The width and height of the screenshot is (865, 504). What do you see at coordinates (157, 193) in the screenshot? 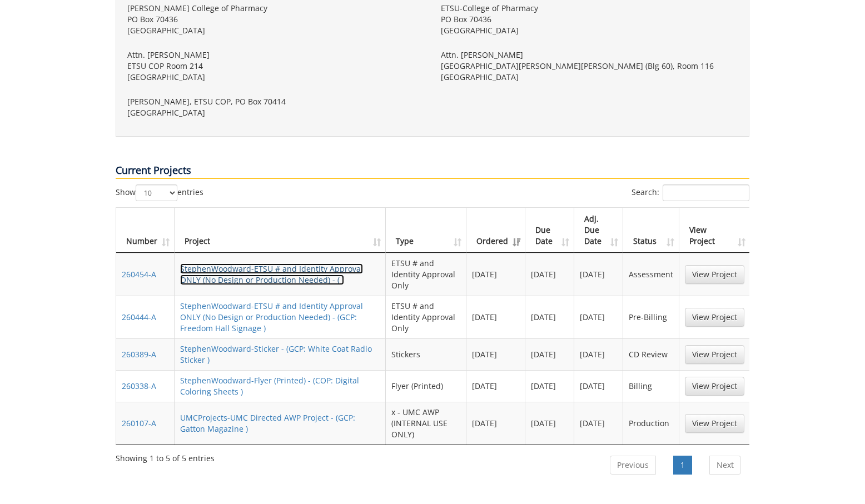
I see `select: Showentries` at bounding box center [157, 193].